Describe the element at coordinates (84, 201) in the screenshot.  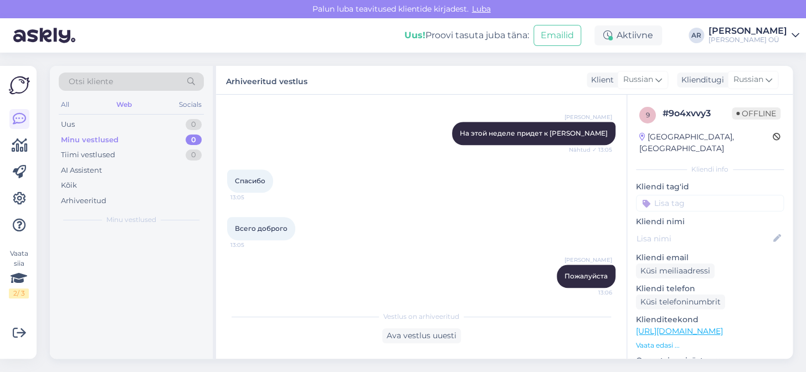
I see `div: Arhiveeritud` at that location.